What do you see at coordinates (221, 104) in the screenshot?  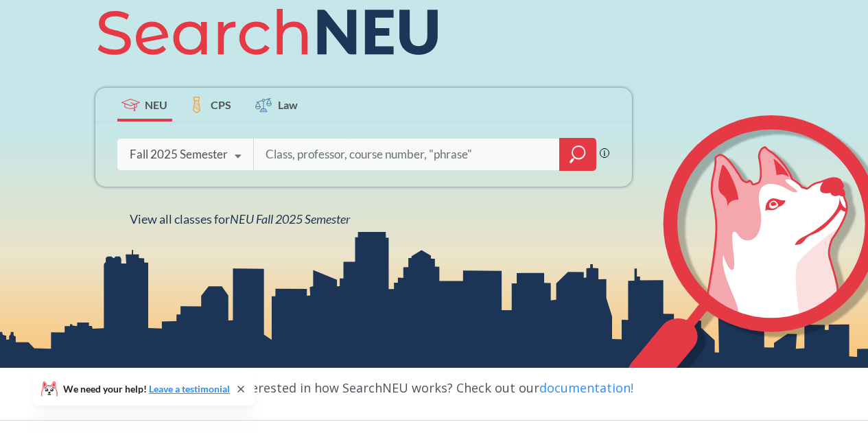 I see `span: CPS` at bounding box center [221, 104].